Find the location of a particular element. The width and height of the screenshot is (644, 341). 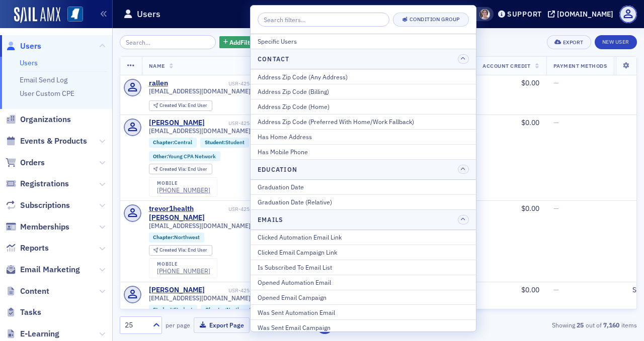

a: Chapter:Northwest is located at coordinates (176, 237).